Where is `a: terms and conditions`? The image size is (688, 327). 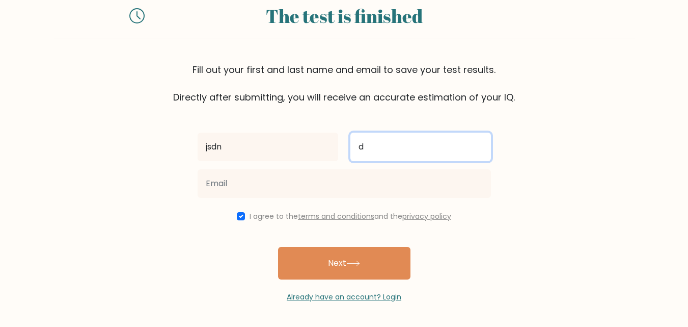 a: terms and conditions is located at coordinates (336, 216).